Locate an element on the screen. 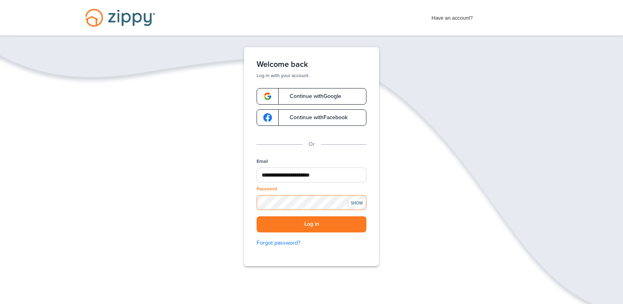  span: Continue with Google is located at coordinates (311, 96).